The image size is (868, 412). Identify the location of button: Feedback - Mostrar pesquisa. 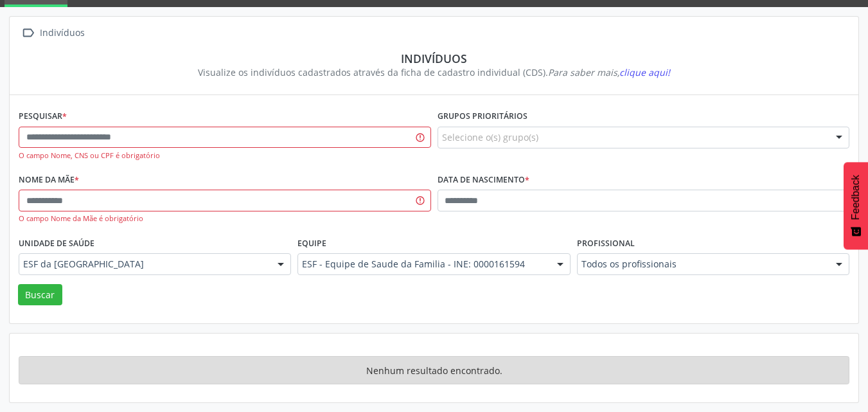
(856, 206).